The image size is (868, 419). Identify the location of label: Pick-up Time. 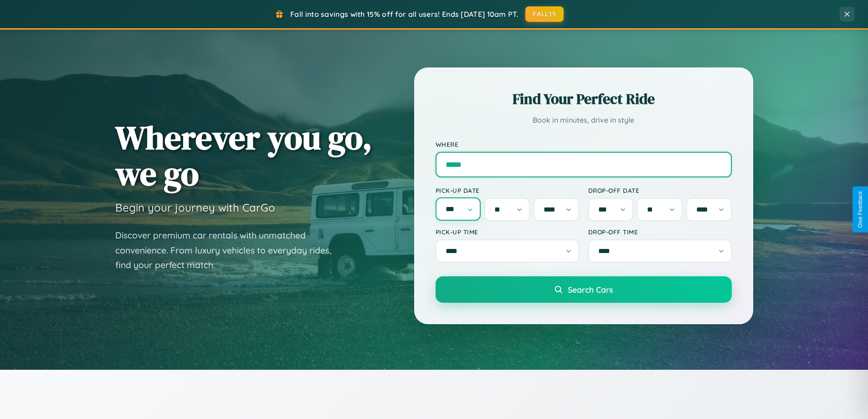
(507, 232).